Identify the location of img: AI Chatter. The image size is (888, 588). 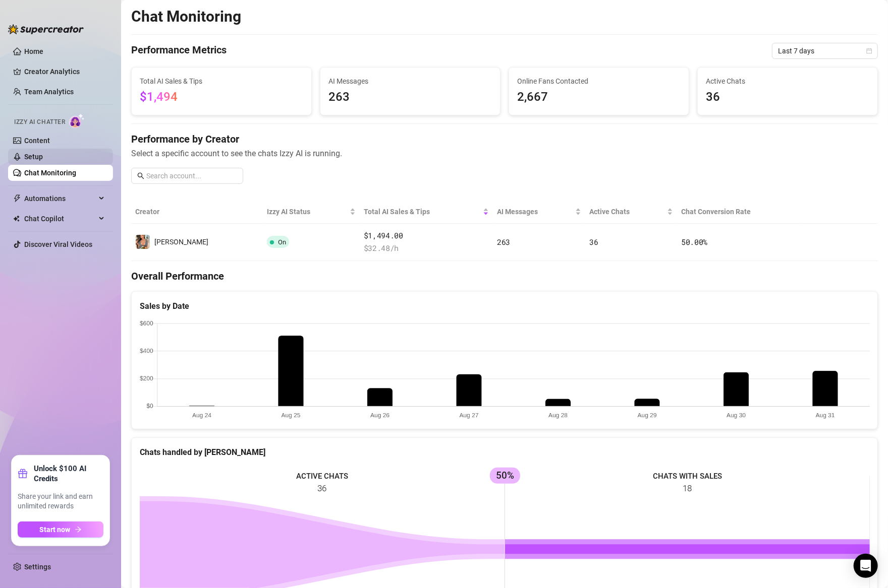
(77, 120).